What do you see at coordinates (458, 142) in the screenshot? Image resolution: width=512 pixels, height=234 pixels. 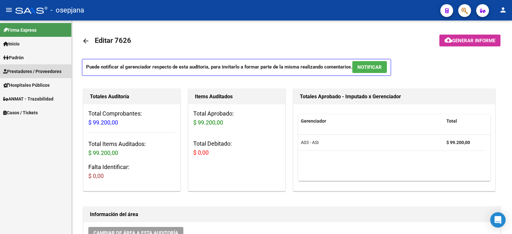 I see `strong: $ 99.200,00` at bounding box center [458, 142].